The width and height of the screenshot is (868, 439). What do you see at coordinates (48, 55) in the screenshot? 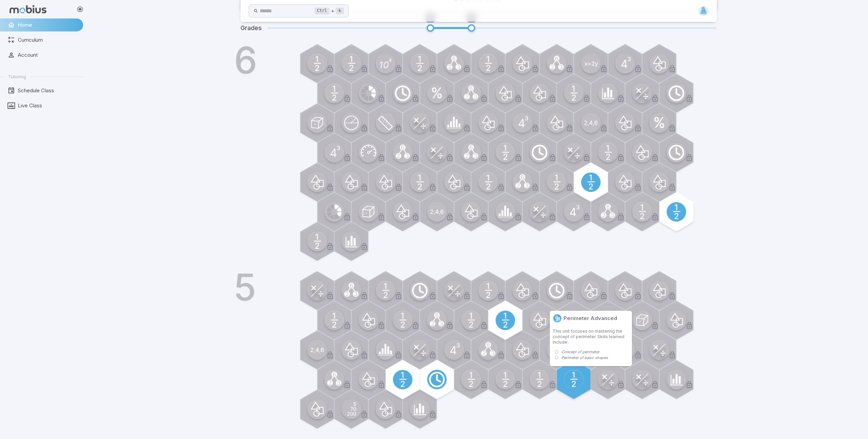
I see `span: Account` at bounding box center [48, 55].